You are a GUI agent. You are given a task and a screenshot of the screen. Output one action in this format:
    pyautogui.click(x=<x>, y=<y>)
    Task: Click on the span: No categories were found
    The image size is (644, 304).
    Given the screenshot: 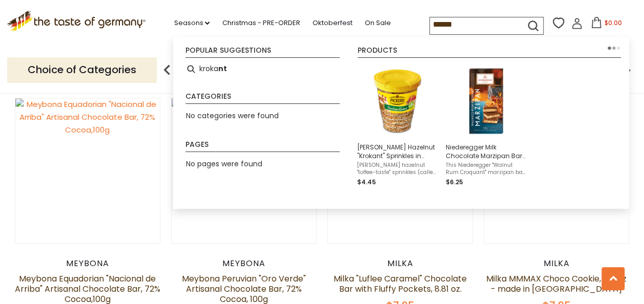 What is the action you would take?
    pyautogui.click(x=232, y=116)
    